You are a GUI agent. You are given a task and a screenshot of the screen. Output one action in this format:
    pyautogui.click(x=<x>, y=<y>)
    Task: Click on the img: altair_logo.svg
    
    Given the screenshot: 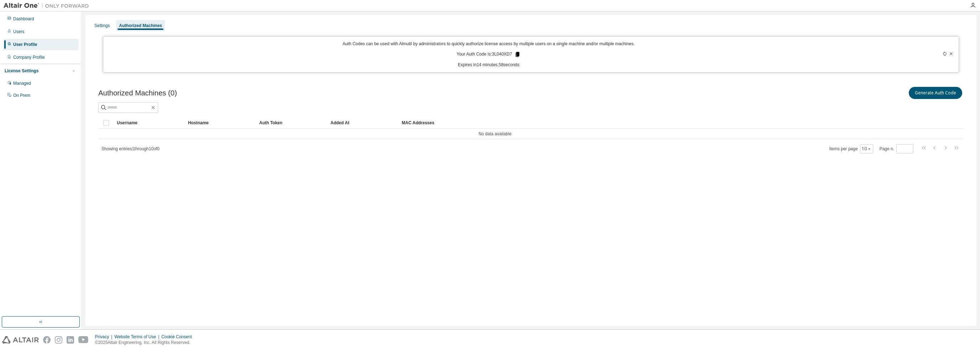 What is the action you would take?
    pyautogui.click(x=20, y=340)
    